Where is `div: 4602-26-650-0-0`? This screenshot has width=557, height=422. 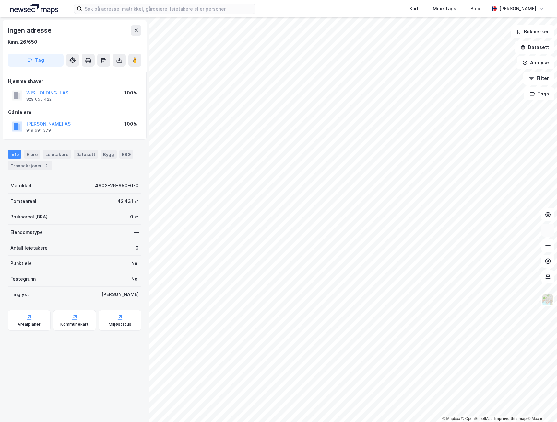 div: 4602-26-650-0-0 is located at coordinates (117, 186).